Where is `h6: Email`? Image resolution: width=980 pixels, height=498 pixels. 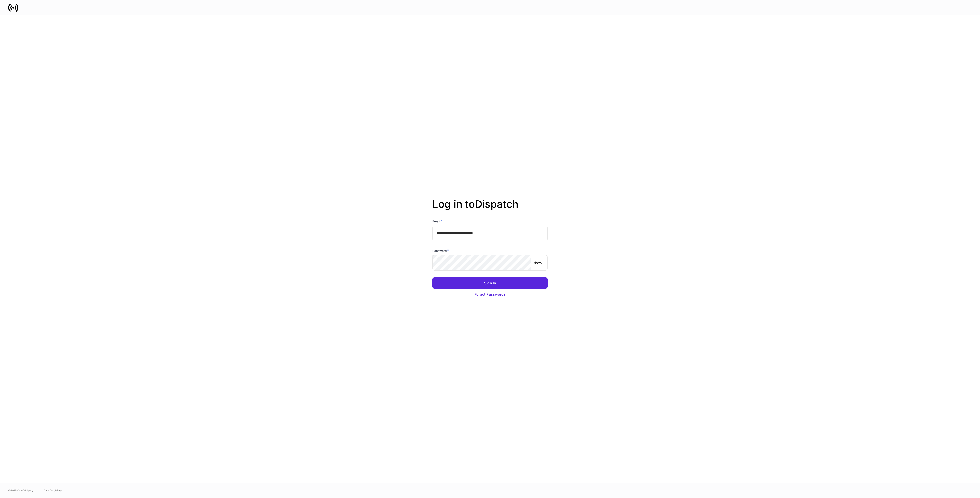
h6: Email is located at coordinates (438, 221).